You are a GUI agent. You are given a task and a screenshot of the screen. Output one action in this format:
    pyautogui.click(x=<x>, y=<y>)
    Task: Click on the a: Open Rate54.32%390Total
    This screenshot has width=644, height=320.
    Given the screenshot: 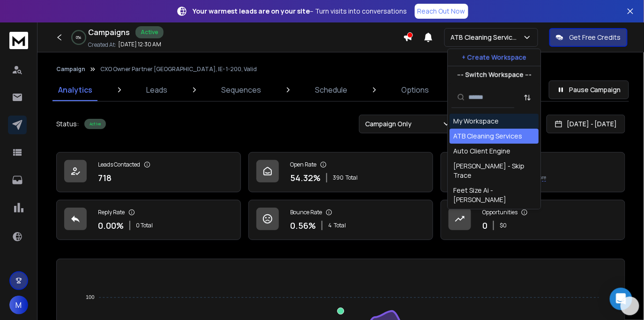 What is the action you would take?
    pyautogui.click(x=341, y=172)
    